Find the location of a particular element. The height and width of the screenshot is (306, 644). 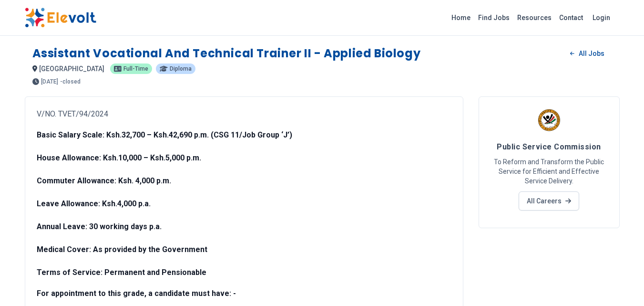

strong: Basic Salary Scale: Ksh.32,700 – Ksh.42,690 p.m. (CSG 11/Job Group ‘J’) is located at coordinates (164, 135).